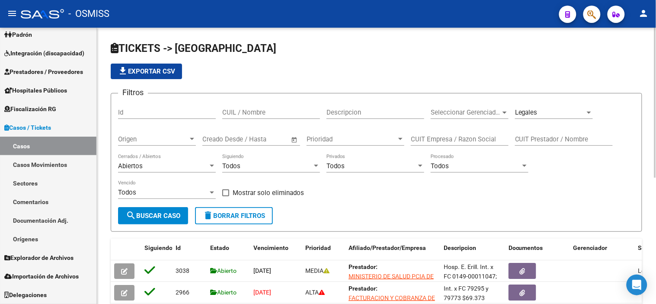  I want to click on button: Borrar Filtros, so click(234, 216).